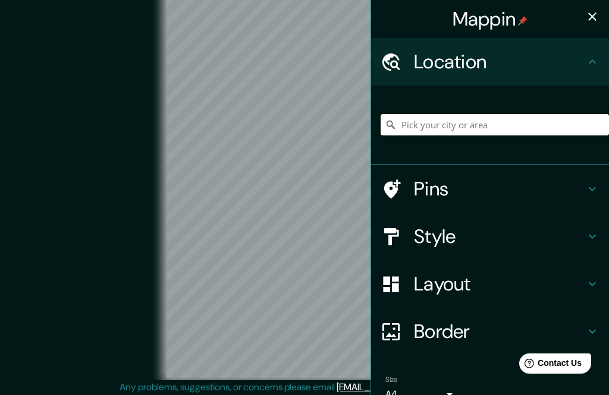 This screenshot has width=609, height=395. What do you see at coordinates (302, 388) in the screenshot?
I see `p: Any problems, suggestions, or concerns please email .` at bounding box center [302, 388].